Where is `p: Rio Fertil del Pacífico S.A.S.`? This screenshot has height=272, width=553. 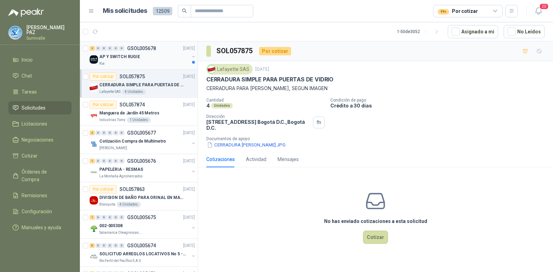 p: Rio Fertil del Pacífico S.A.S. is located at coordinates (121, 261).